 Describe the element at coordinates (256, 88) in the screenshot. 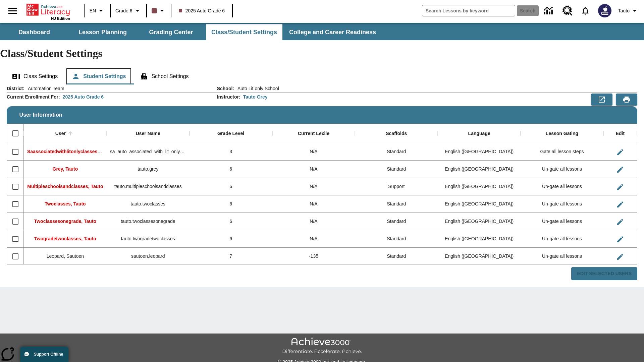

I see `span: Auto Lit only School` at that location.